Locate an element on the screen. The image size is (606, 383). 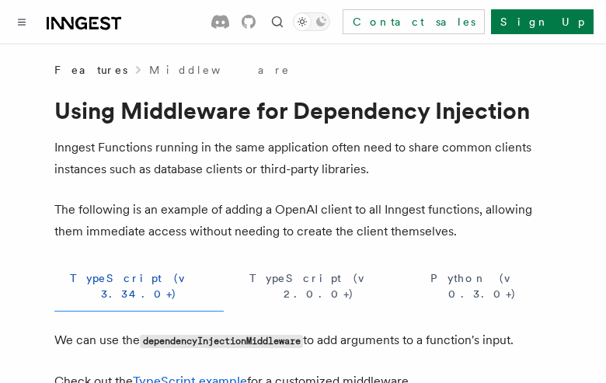
a: Contact sales is located at coordinates (413, 22).